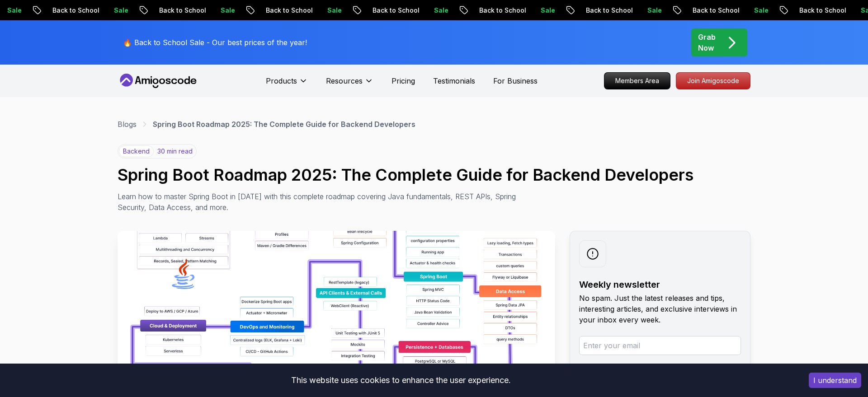 The width and height of the screenshot is (868, 397). What do you see at coordinates (403, 81) in the screenshot?
I see `a: Pricing` at bounding box center [403, 81].